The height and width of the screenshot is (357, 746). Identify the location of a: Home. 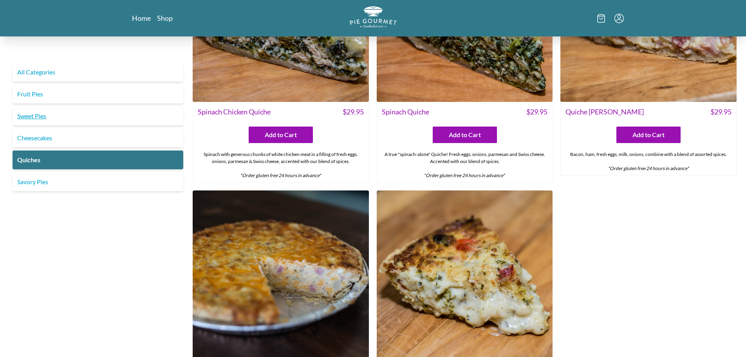
(141, 18).